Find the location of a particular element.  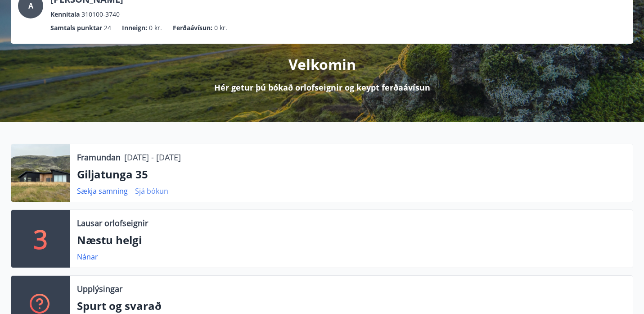

p: Giljatunga 35 is located at coordinates (351, 174).